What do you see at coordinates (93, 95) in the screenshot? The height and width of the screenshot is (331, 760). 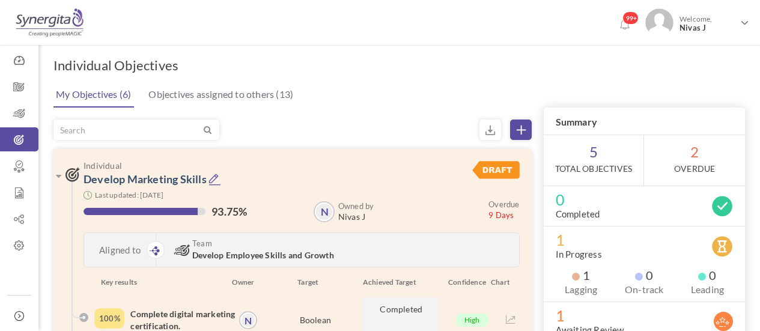 I see `a: My Objectives (6)` at bounding box center [93, 95].